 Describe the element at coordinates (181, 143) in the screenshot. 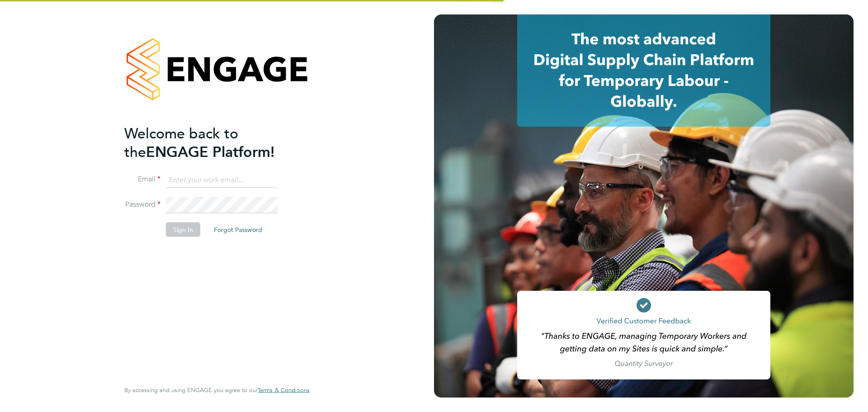

I see `span: Welcome back to the` at that location.